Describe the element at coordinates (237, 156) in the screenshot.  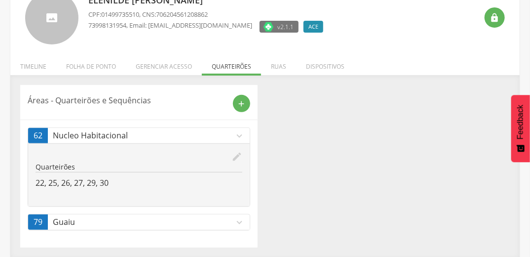
I see `i: edit` at that location.